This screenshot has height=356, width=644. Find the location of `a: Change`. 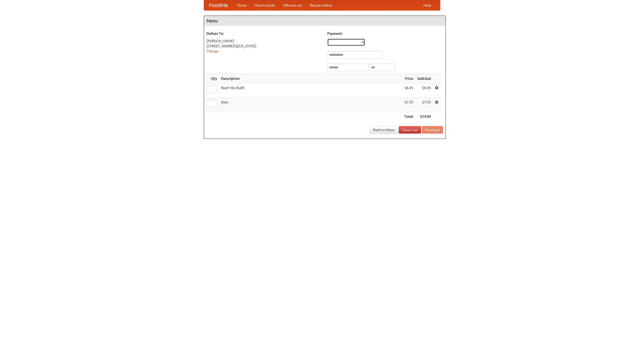

a: Change is located at coordinates (212, 51).